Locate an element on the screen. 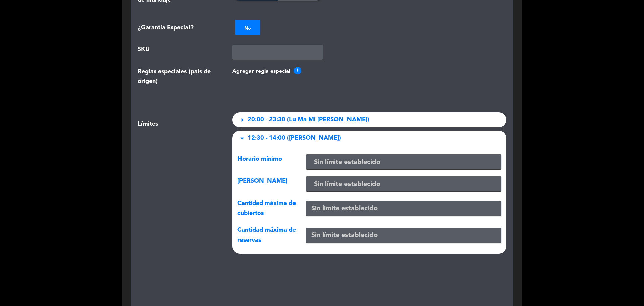 Image resolution: width=644 pixels, height=306 pixels. span: SKU is located at coordinates (144, 50).